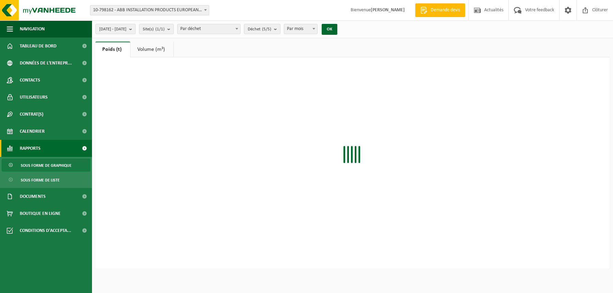 The image size is (613, 293). What do you see at coordinates (301, 29) in the screenshot?
I see `span: Par mois` at bounding box center [301, 29].